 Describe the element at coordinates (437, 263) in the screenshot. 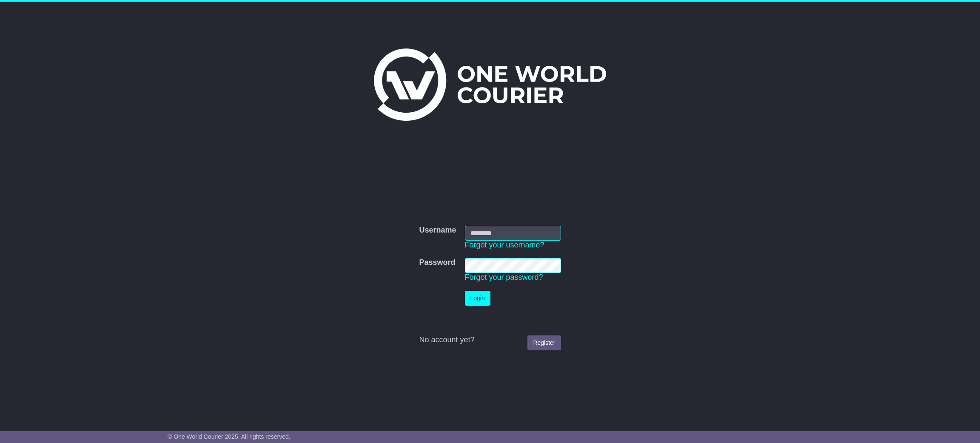

I see `label: Password` at that location.